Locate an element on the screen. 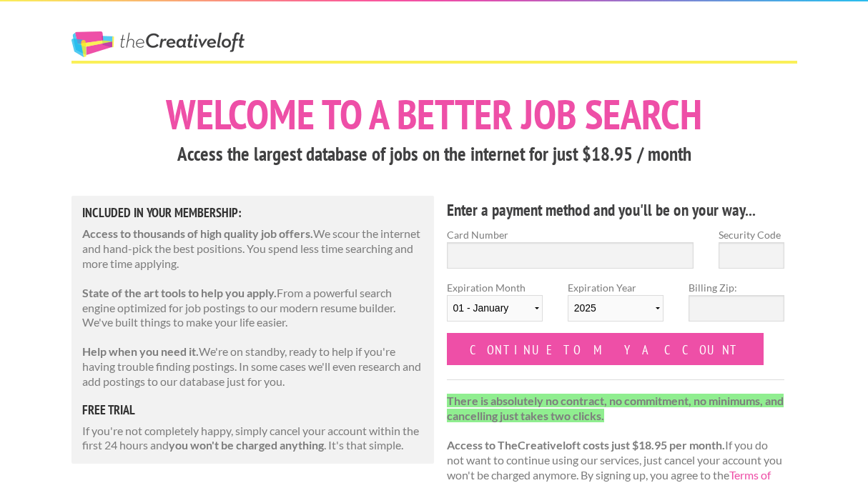 Image resolution: width=868 pixels, height=483 pixels. label: Expiration Month is located at coordinates (494, 307).